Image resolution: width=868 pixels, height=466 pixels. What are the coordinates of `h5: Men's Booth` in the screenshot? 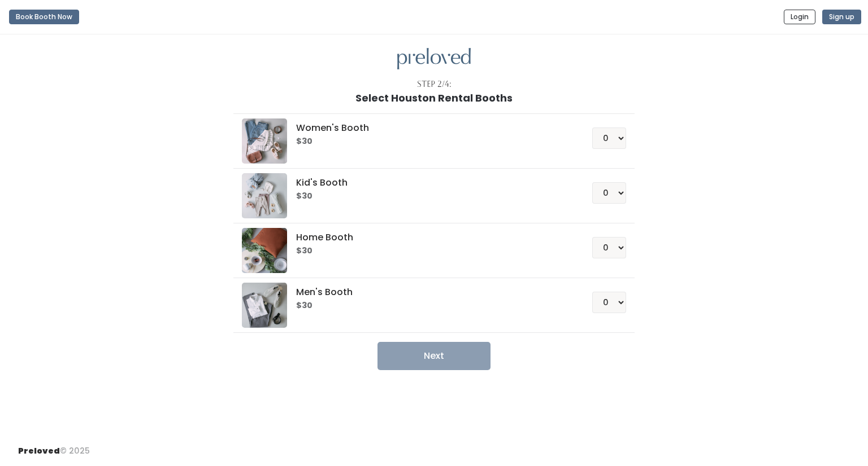 It's located at (430, 292).